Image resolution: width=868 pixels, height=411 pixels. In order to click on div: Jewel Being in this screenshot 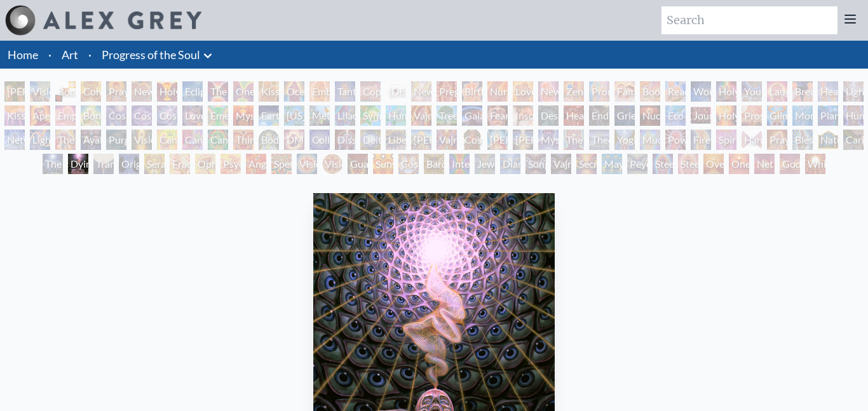, I will do `click(485, 164)`.